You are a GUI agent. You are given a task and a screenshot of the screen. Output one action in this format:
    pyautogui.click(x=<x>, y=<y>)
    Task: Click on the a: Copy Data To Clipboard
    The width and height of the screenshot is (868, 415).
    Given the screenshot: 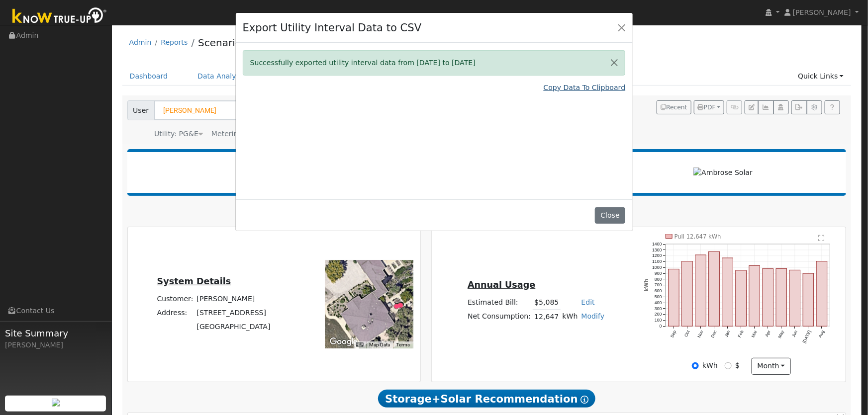 What is the action you would take?
    pyautogui.click(x=585, y=87)
    